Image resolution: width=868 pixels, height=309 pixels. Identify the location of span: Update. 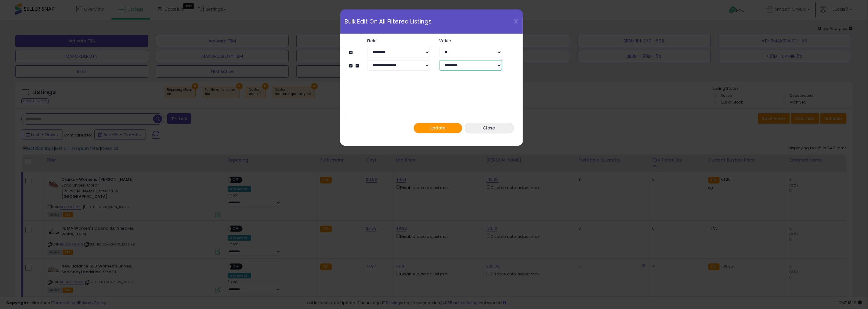
(438, 128).